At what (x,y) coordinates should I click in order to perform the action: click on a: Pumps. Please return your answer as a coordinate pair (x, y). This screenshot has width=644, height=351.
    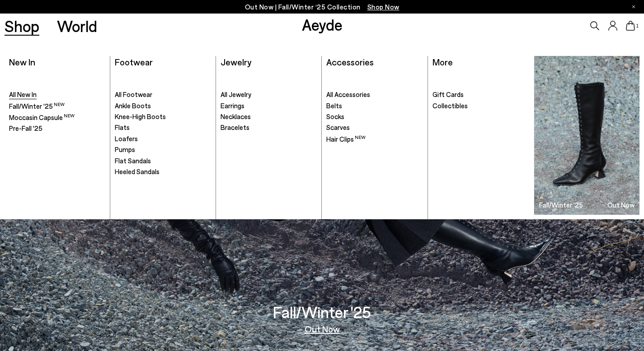
    Looking at the image, I should click on (163, 150).